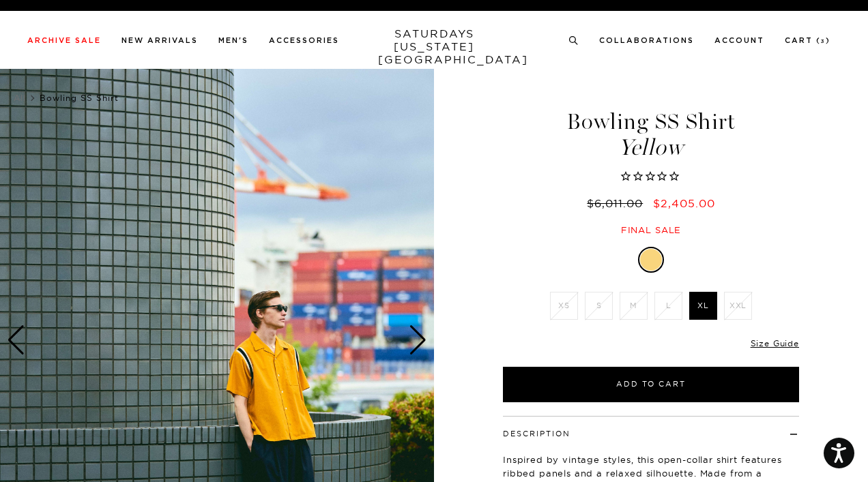  I want to click on a: Archive Sale, so click(64, 40).